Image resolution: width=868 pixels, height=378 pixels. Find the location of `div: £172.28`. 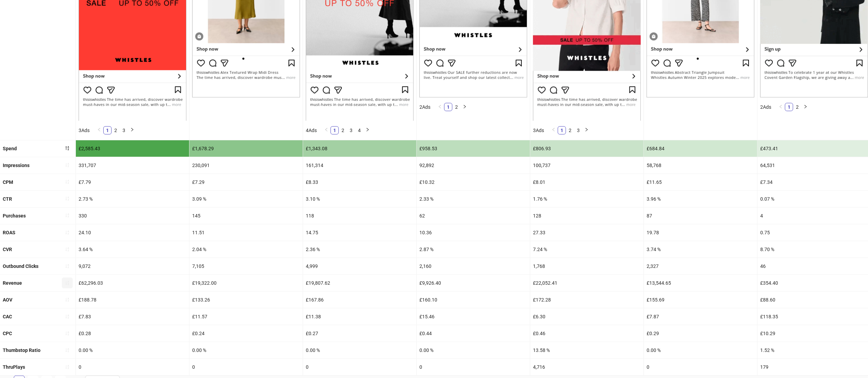

div: £172.28 is located at coordinates (587, 300).